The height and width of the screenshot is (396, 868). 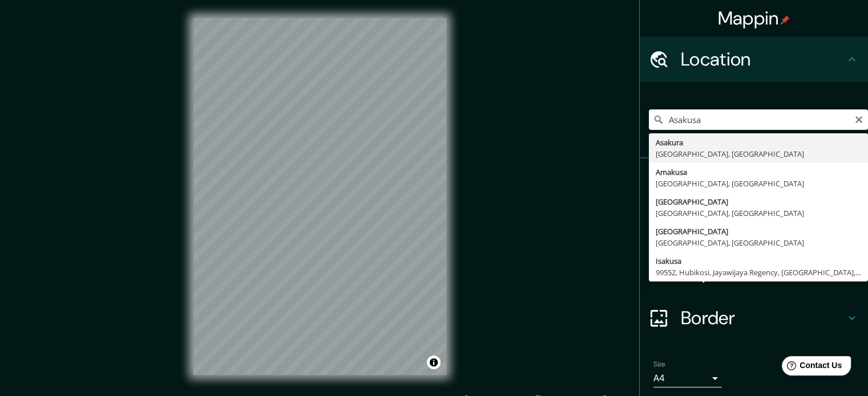 I want to click on input: Pick your city or area, so click(x=758, y=119).